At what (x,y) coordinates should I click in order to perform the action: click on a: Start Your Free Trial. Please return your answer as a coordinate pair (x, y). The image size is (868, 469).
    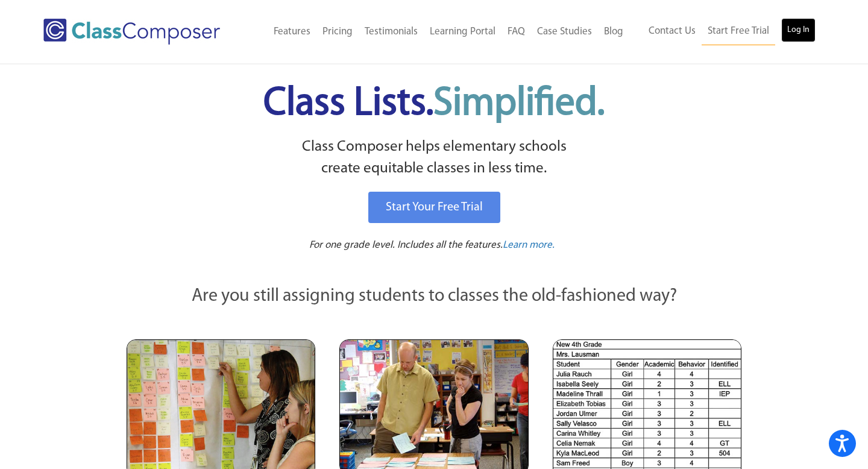
    Looking at the image, I should click on (434, 208).